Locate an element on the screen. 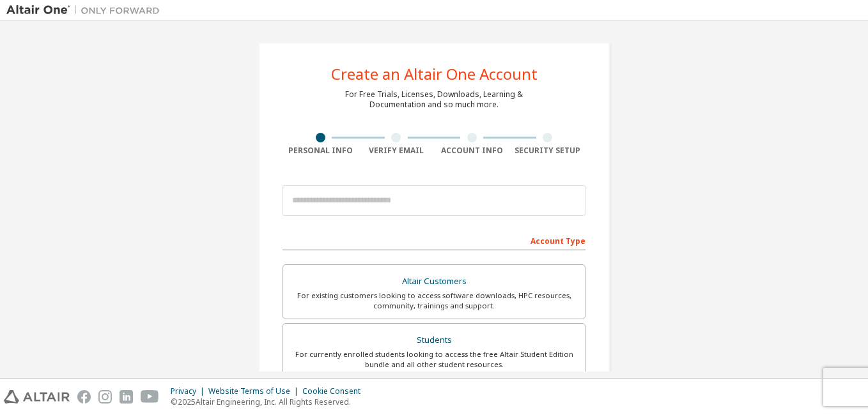 This screenshot has height=415, width=868. div: Create an Altair One Account is located at coordinates (434, 74).